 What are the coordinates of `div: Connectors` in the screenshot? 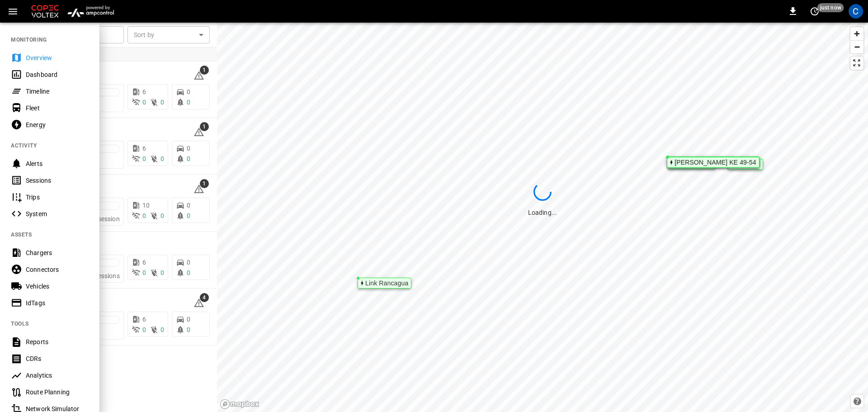 It's located at (57, 270).